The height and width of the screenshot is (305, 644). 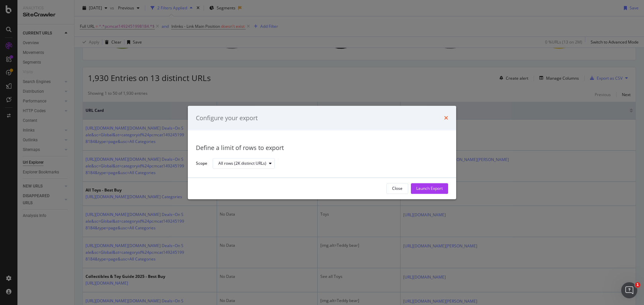 I want to click on label: Scope, so click(x=201, y=164).